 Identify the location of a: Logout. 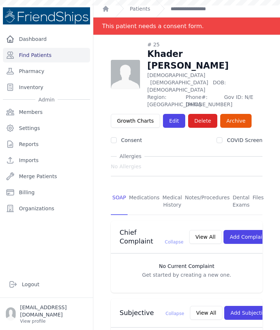
(46, 284).